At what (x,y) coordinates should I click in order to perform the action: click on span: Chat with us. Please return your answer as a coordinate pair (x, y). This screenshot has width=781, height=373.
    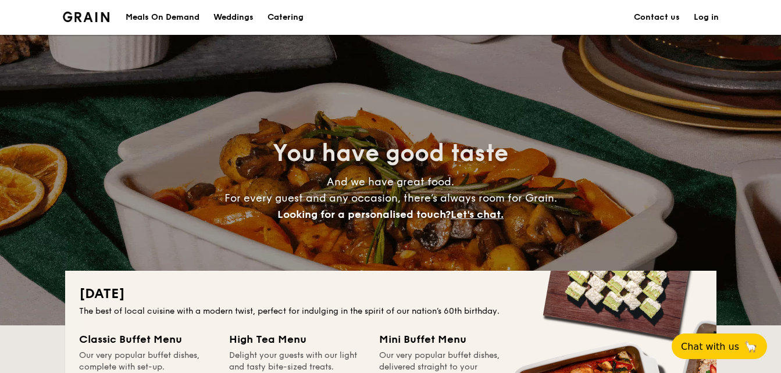
    Looking at the image, I should click on (710, 346).